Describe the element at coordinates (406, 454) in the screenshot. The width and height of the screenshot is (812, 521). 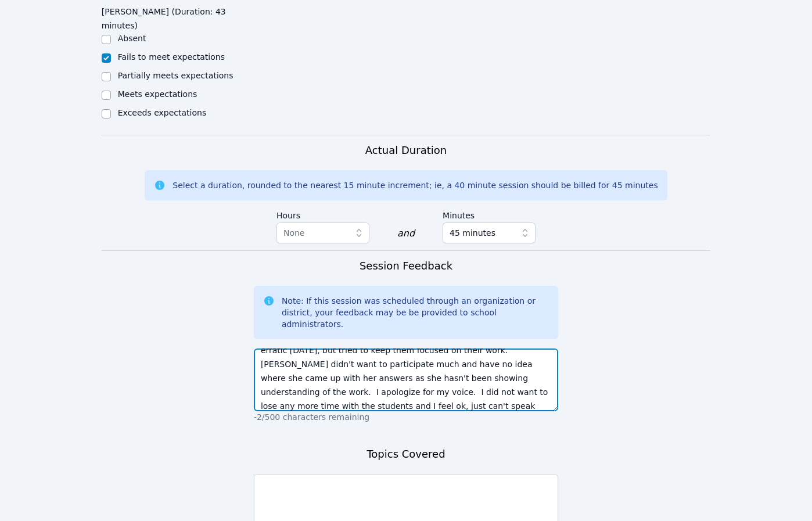
I see `h3: Topics Covered` at that location.